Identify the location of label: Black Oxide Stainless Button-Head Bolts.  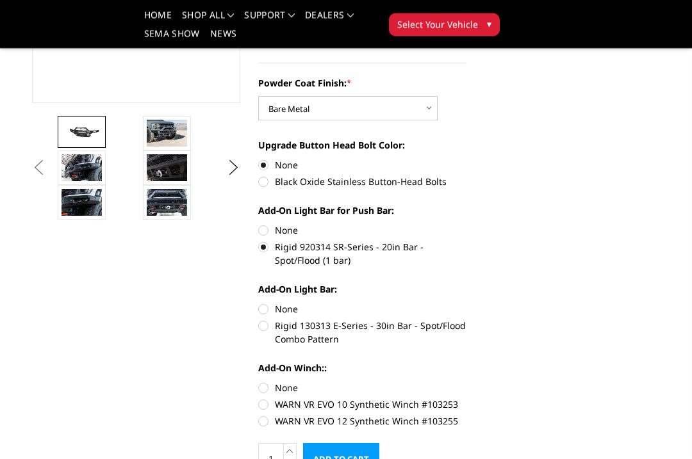
(362, 182).